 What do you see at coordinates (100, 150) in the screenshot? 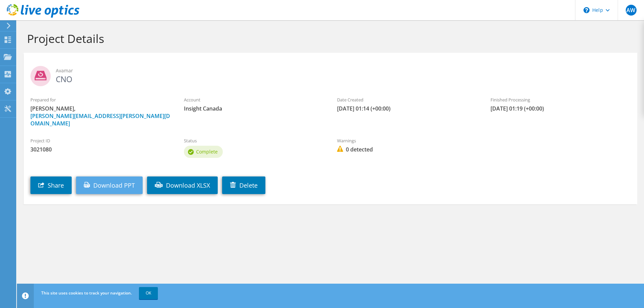
I see `span: 3021080` at bounding box center [100, 150].